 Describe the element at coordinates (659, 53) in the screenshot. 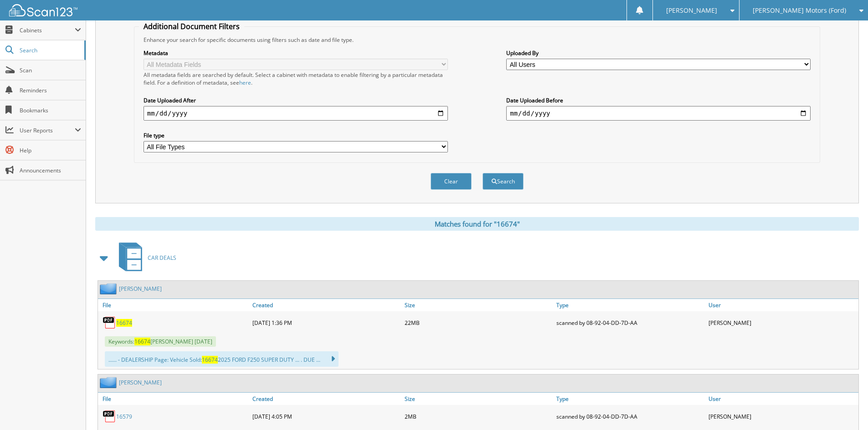

I see `label: Uploaded By` at that location.